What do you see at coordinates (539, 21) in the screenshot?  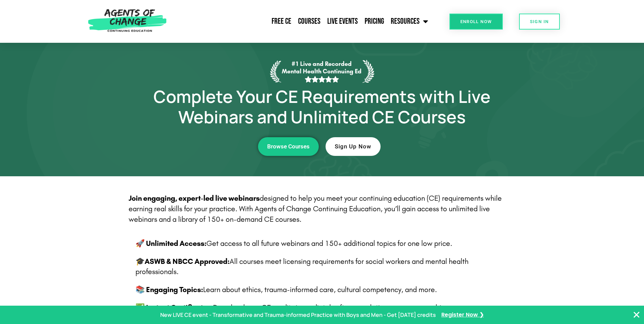 I see `a: SIGN IN` at bounding box center [539, 21].